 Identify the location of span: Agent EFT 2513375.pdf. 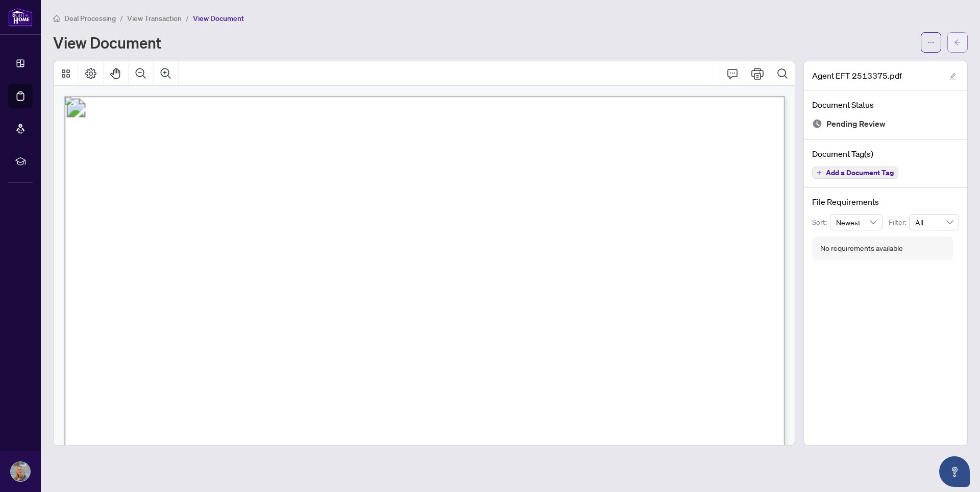
(857, 76).